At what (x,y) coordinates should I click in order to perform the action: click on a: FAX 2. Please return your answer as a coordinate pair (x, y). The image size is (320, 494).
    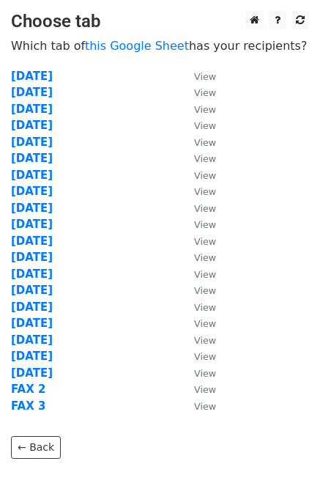
    Looking at the image, I should click on (28, 389).